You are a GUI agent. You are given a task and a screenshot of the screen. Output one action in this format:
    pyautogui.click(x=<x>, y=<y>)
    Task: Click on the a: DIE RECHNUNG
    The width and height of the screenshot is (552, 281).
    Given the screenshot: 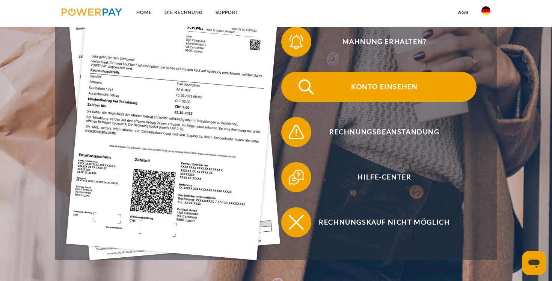 What is the action you would take?
    pyautogui.click(x=184, y=12)
    